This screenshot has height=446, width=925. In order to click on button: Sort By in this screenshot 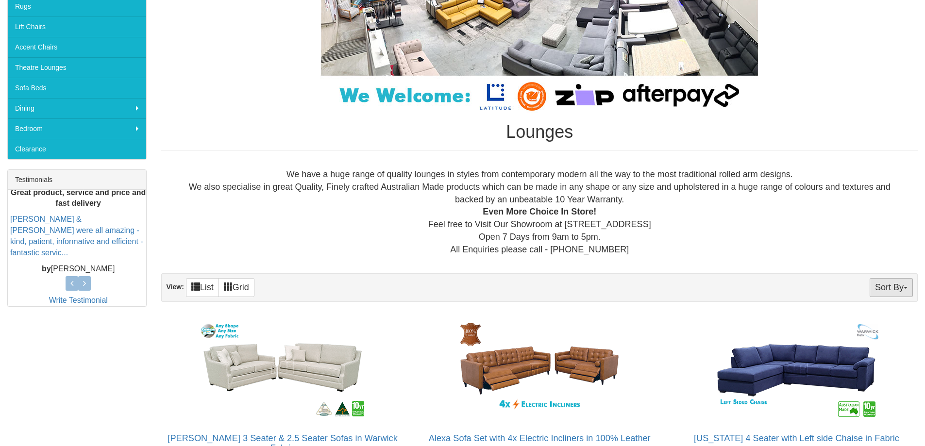, I will do `click(891, 287)`.